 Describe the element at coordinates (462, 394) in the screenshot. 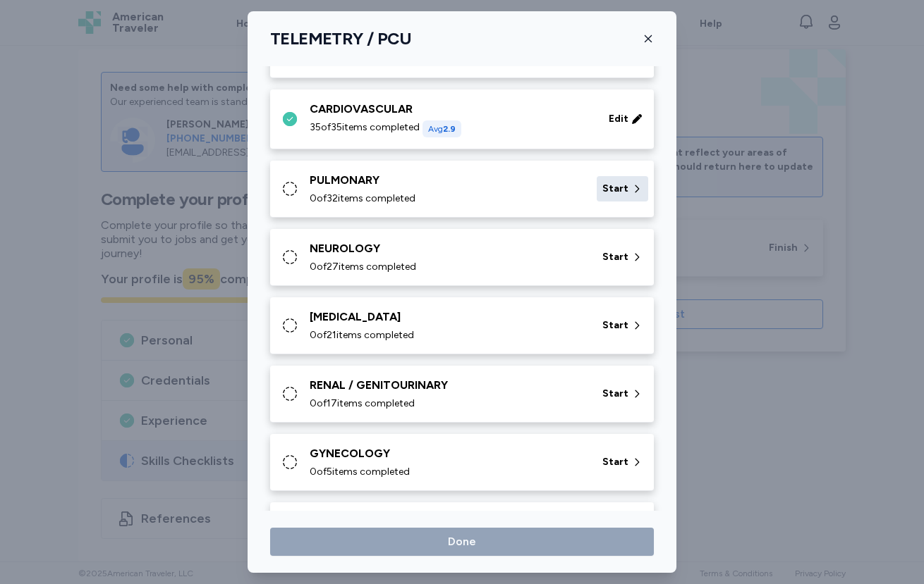

I see `div: RENAL / GENITOURINARY0of17items completedStart` at that location.